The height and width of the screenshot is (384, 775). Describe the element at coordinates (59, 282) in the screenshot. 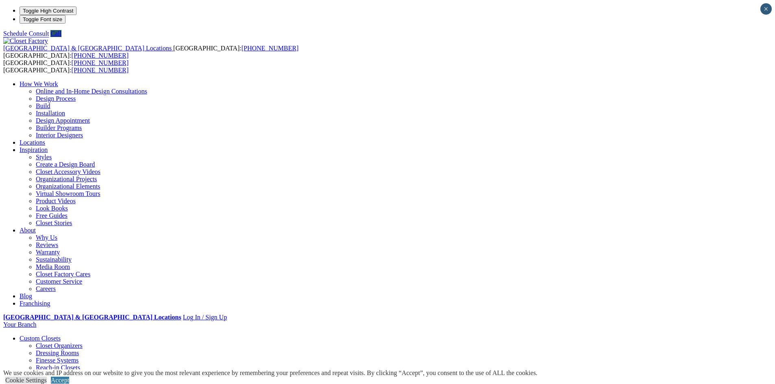

I see `a: Customer Service` at that location.